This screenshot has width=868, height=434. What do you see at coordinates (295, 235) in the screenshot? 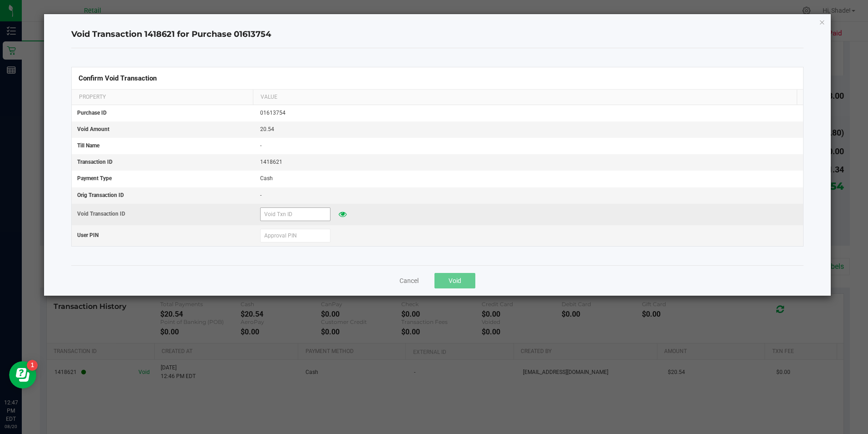
I see `input: Approval PIN` at bounding box center [295, 235].